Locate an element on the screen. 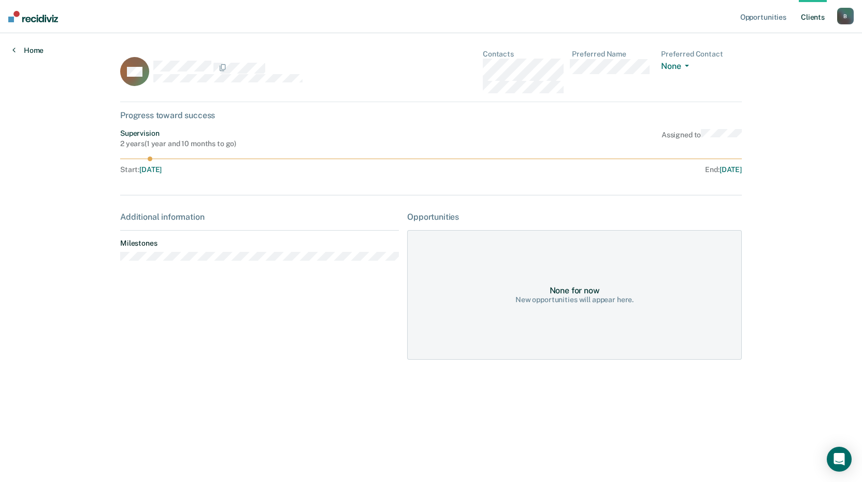  div: Additional information is located at coordinates (259, 216).